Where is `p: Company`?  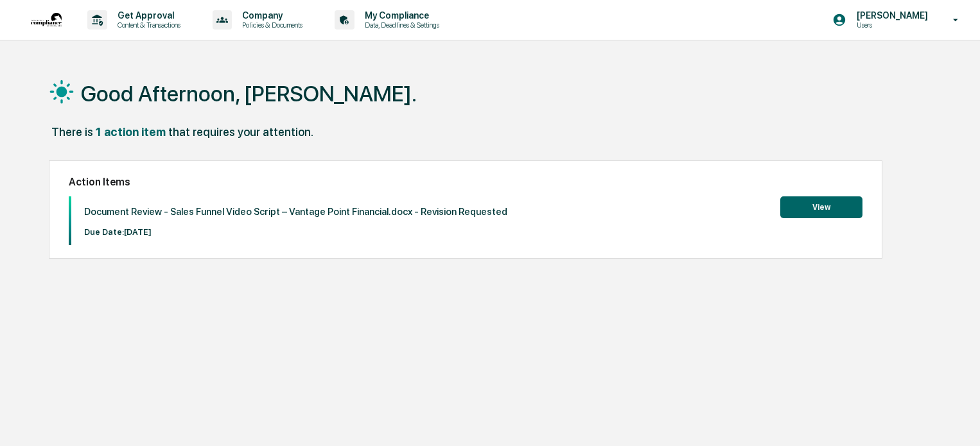
p: Company is located at coordinates (270, 15).